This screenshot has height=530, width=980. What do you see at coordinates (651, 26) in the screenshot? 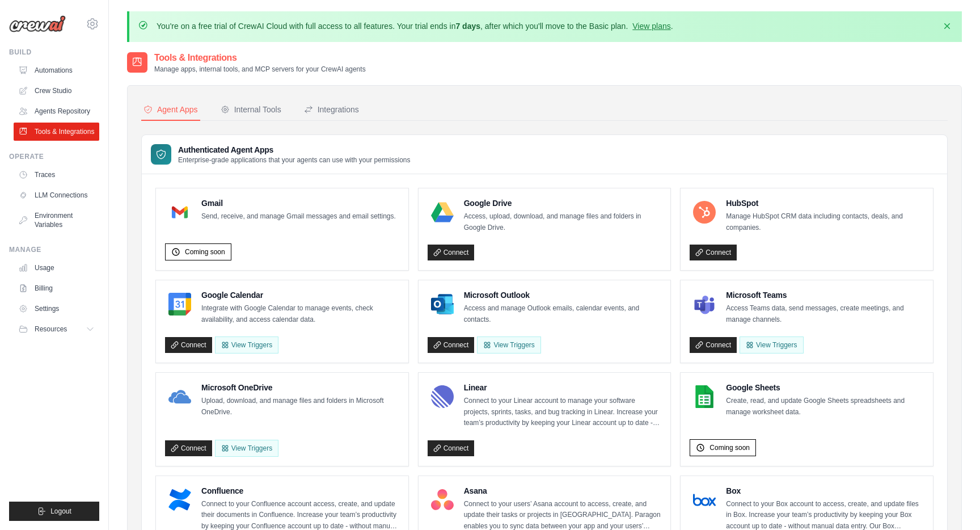
I see `a: View plans` at bounding box center [651, 26].